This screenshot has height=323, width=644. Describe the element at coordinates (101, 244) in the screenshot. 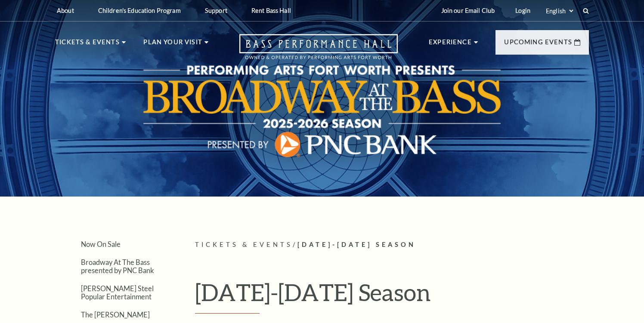

I see `a: Now On Sale` at that location.